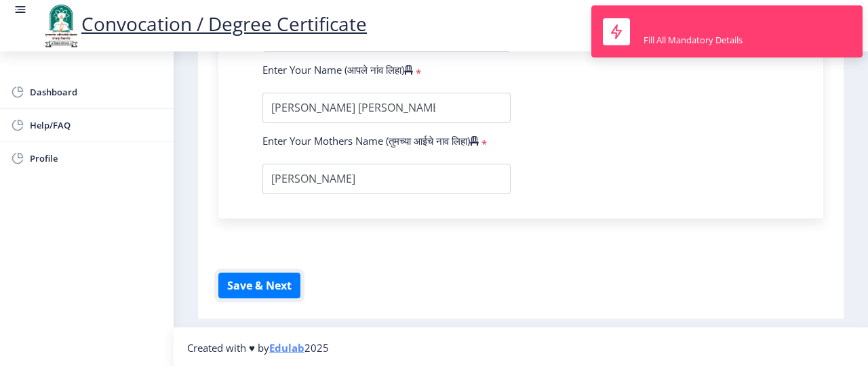  Describe the element at coordinates (386, 107) in the screenshot. I see `input: Enter Your Name` at that location.